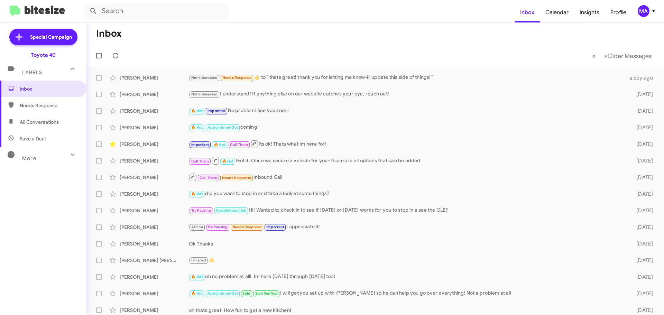 The width and height of the screenshot is (664, 315). What do you see at coordinates (527, 12) in the screenshot?
I see `a: Inbox` at bounding box center [527, 12].